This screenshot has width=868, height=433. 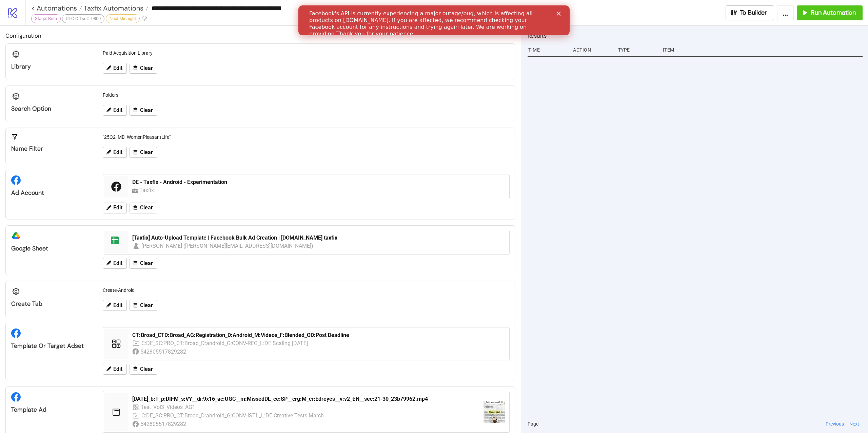 What do you see at coordinates (51, 409) in the screenshot?
I see `div: Template Ad` at bounding box center [51, 409].